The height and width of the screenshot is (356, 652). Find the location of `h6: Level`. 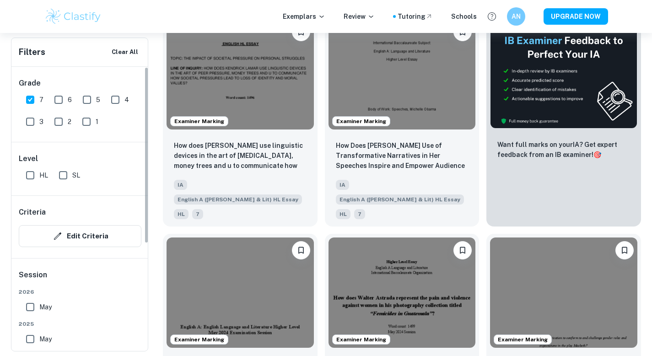

h6: Level is located at coordinates (80, 159).